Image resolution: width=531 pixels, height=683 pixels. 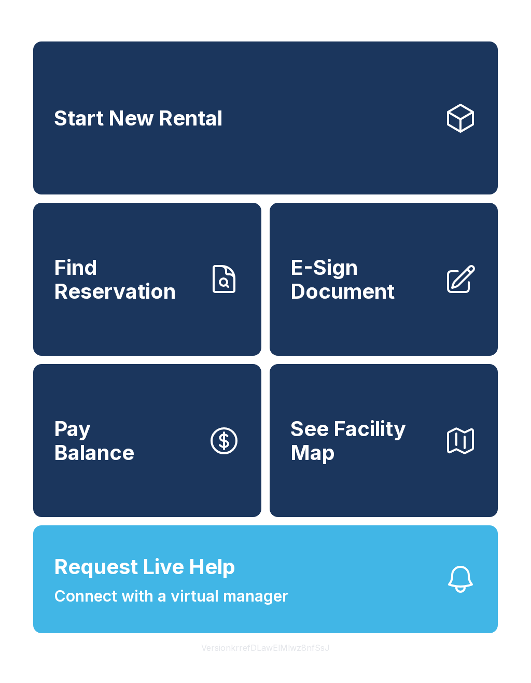 I want to click on a: Find Reservation, so click(x=147, y=279).